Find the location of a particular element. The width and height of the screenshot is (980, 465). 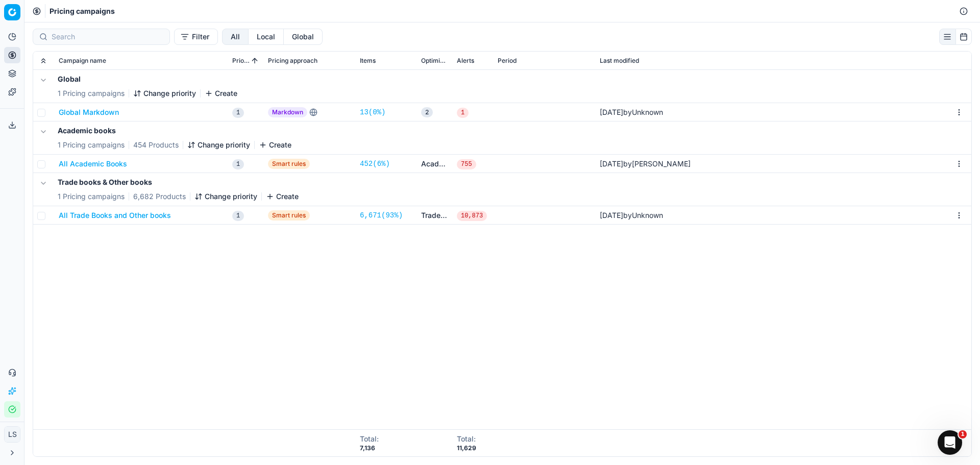

button: Expand all is located at coordinates (43, 61).